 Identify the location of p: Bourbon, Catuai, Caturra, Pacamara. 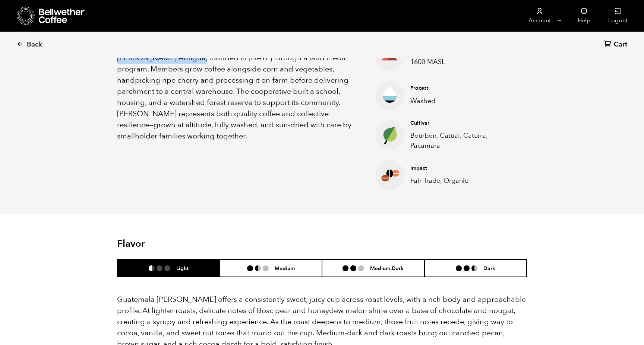
(462, 141).